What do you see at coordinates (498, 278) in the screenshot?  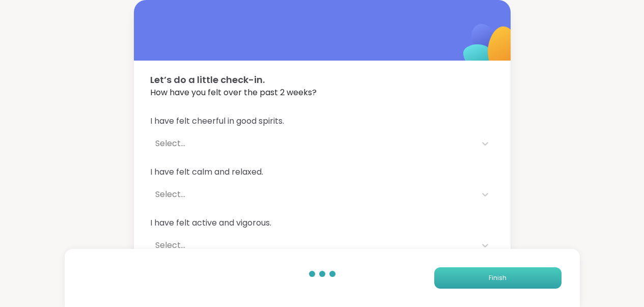 I see `button: Finish` at bounding box center [498, 278].